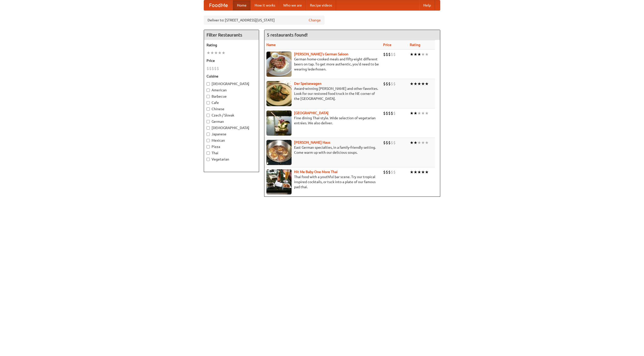 The image size is (644, 356). What do you see at coordinates (208, 159) in the screenshot?
I see `input: Vegetarian` at bounding box center [208, 159].